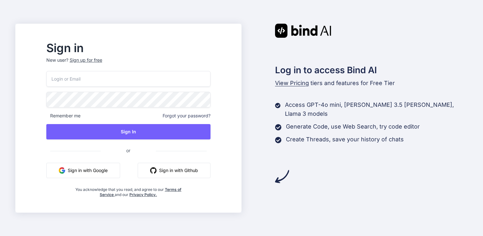 The image size is (483, 236). Describe the element at coordinates (282, 176) in the screenshot. I see `img: arrow` at that location.